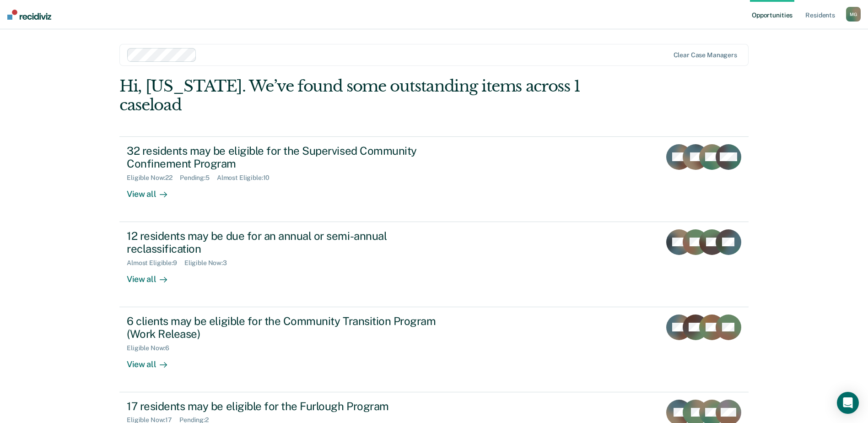 The image size is (868, 423). I want to click on a: 32 residents may be eligible for the Supervised Community Confinement ProgramEligible Now:22Pendi..., so click(434, 179).